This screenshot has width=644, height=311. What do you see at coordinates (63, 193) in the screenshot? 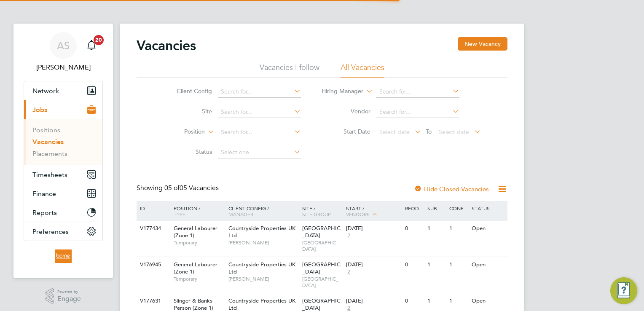
I see `button: Finance` at bounding box center [63, 193].